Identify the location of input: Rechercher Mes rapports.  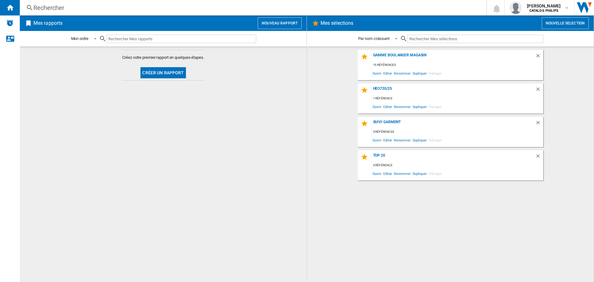
(181, 39).